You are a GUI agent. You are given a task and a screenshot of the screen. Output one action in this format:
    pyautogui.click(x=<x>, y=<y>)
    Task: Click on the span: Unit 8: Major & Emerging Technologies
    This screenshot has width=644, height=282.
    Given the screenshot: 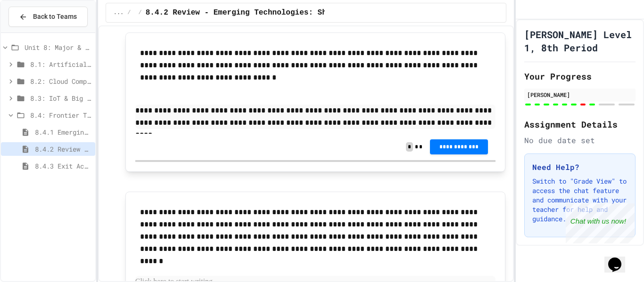 What is the action you would take?
    pyautogui.click(x=58, y=47)
    